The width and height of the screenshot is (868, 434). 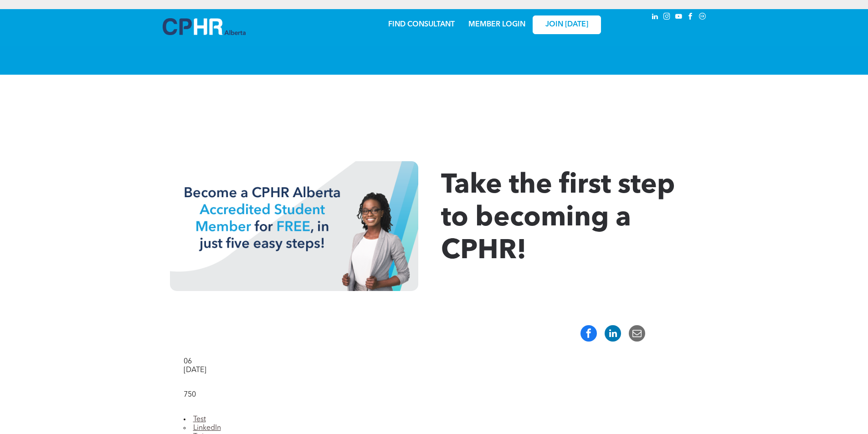 What do you see at coordinates (667, 17) in the screenshot?
I see `a: instagram` at bounding box center [667, 17].